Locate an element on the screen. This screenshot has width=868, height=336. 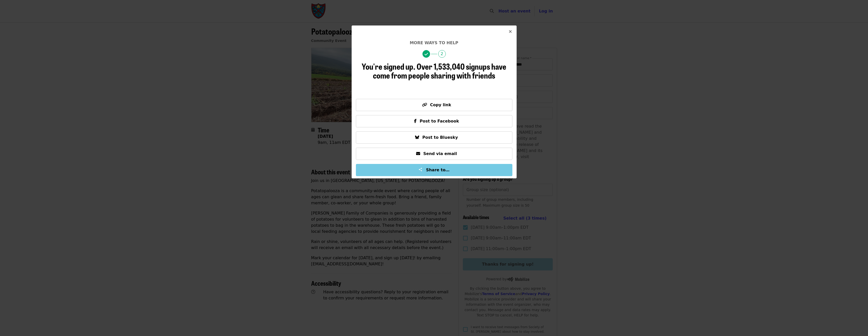
a: Post to Bluesky is located at coordinates (434, 137).